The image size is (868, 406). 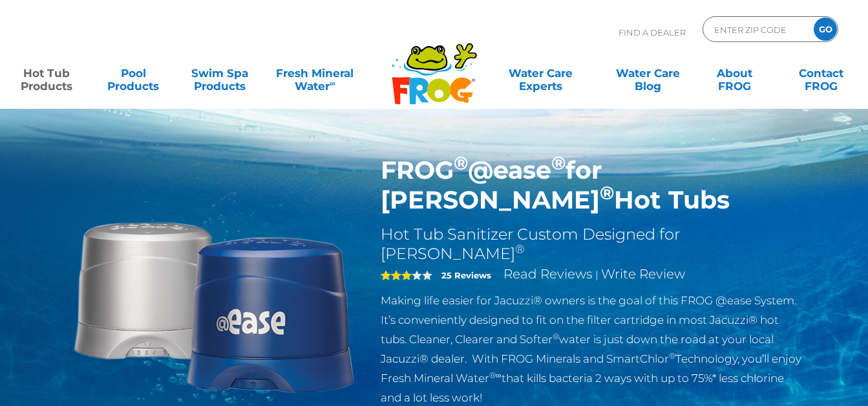 I want to click on a: Hot TubProducts, so click(x=47, y=73).